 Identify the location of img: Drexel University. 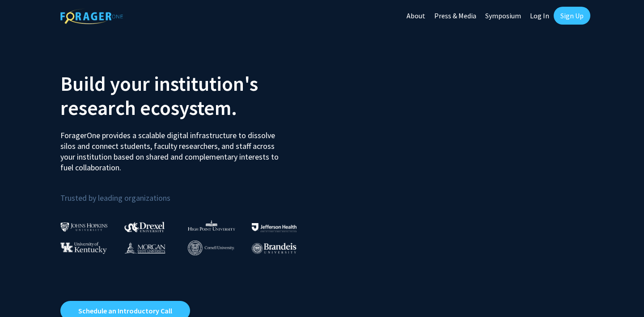
(145, 227).